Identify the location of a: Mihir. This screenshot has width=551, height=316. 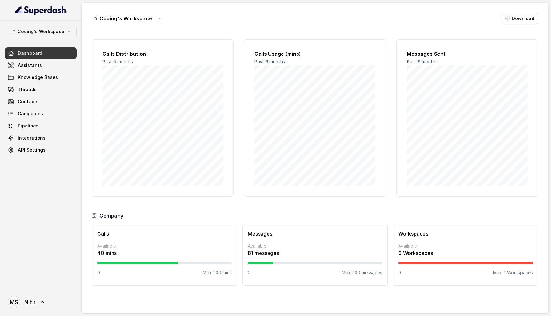
(41, 302).